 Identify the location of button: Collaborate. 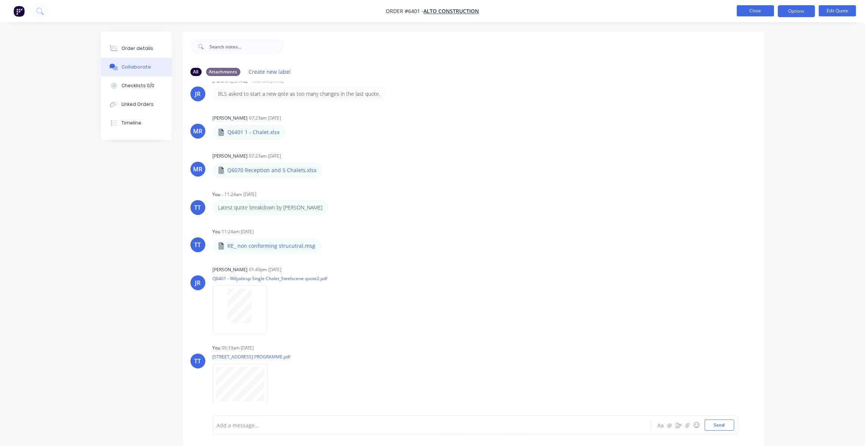
(136, 67).